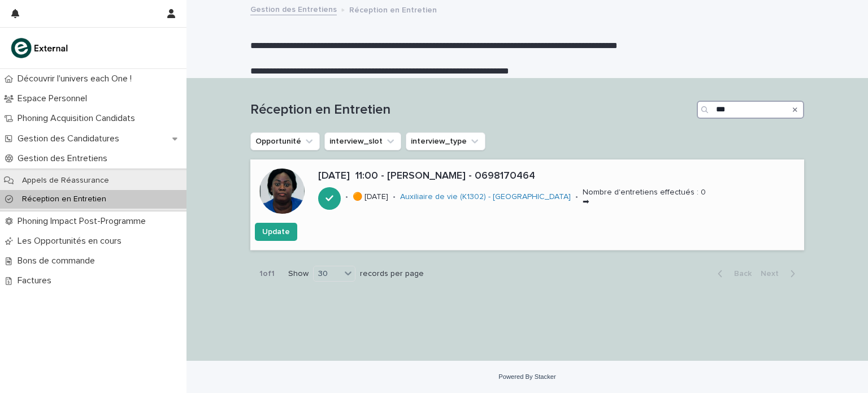 This screenshot has height=393, width=868. What do you see at coordinates (471, 110) in the screenshot?
I see `h1: Réception en Entretien` at bounding box center [471, 110].